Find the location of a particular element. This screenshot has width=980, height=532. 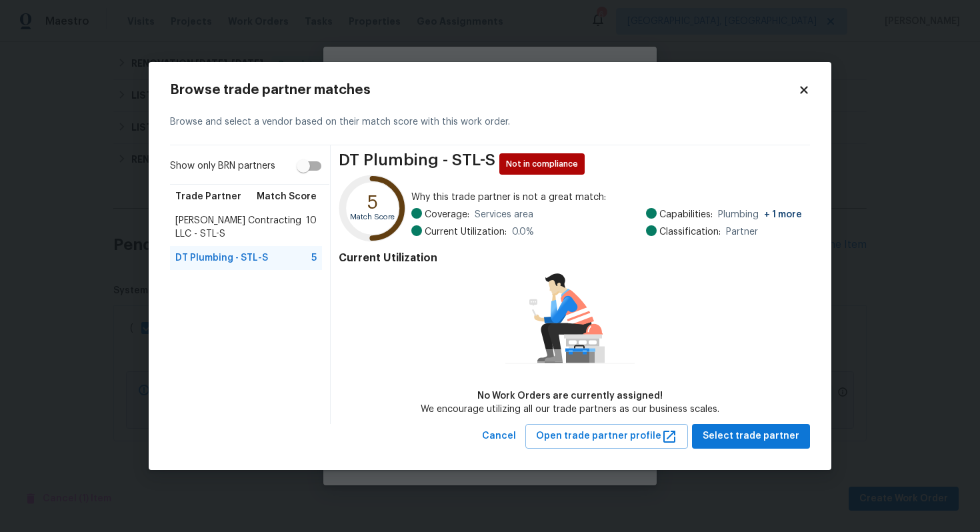

span: Current Utilization: is located at coordinates (466, 232).